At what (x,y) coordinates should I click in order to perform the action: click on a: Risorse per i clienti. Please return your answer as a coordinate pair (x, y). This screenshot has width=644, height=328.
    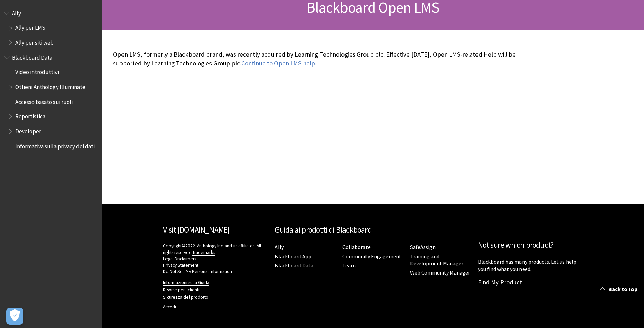
    Looking at the image, I should click on (181, 290).